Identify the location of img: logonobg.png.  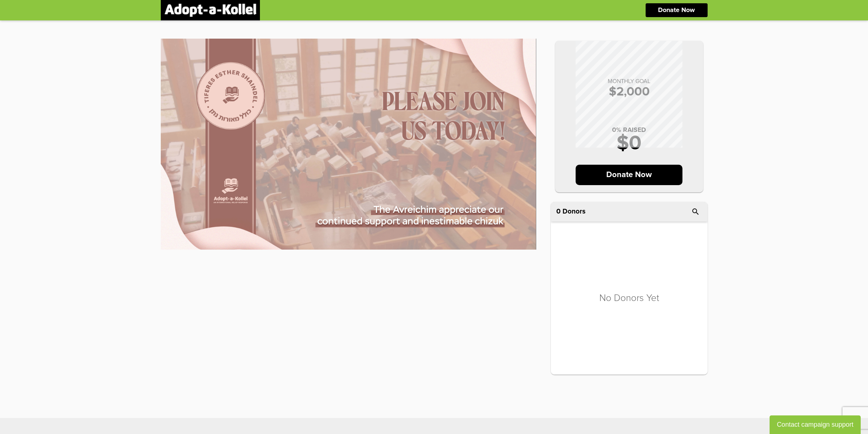
(211, 10).